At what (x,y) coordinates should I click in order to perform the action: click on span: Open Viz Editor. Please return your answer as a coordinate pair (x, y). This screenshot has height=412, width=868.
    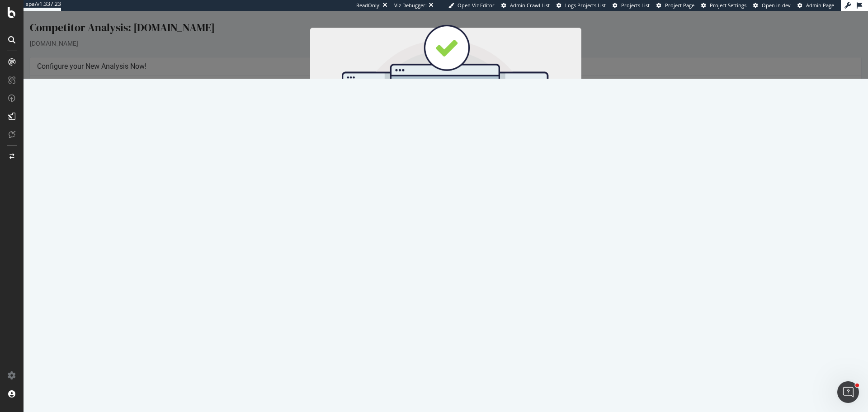
    Looking at the image, I should click on (476, 5).